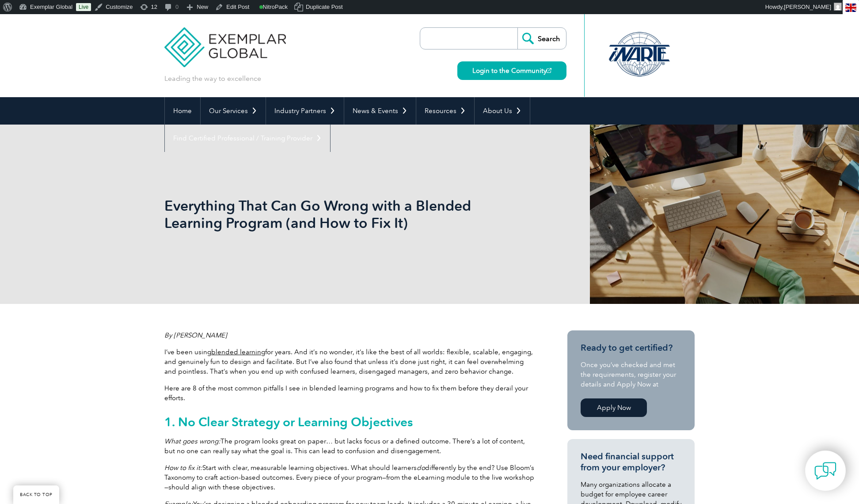 The image size is (859, 504). What do you see at coordinates (349, 361) in the screenshot?
I see `span: I’ve been using for years. And it’s no wonder, it’s like the best of all worlds: flexible, scalab...` at bounding box center [349, 361].